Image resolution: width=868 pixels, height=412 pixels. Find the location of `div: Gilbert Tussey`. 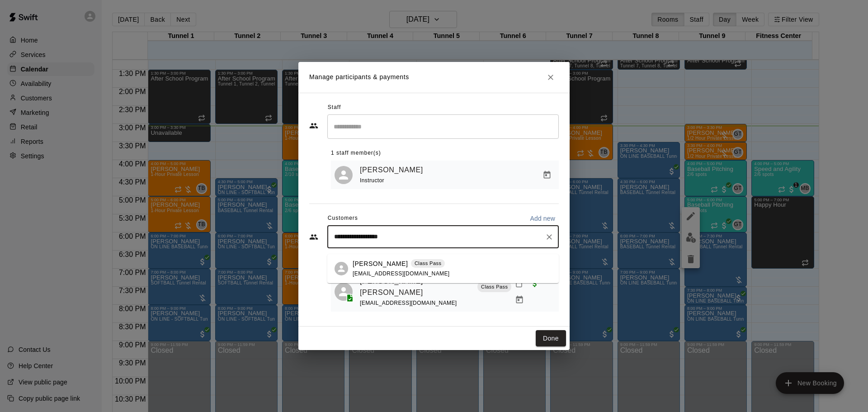

div: Gilbert Tussey is located at coordinates (344, 175).